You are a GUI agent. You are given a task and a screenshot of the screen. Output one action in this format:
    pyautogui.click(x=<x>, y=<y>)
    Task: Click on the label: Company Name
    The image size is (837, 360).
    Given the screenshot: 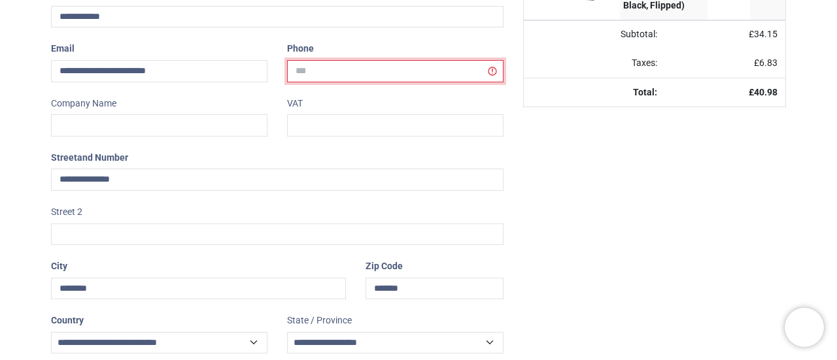 What is the action you would take?
    pyautogui.click(x=84, y=104)
    